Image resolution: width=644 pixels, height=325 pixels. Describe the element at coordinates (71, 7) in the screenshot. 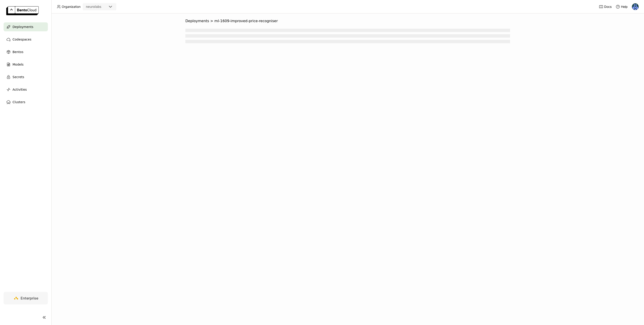

I see `span: Organization` at that location.